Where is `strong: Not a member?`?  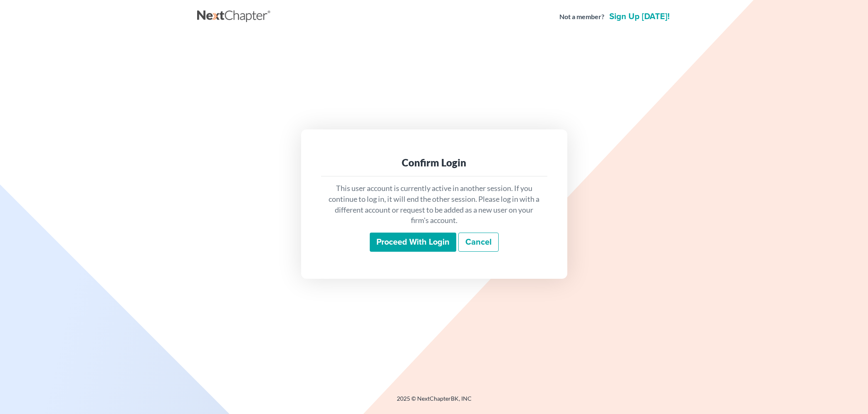 strong: Not a member? is located at coordinates (582, 17).